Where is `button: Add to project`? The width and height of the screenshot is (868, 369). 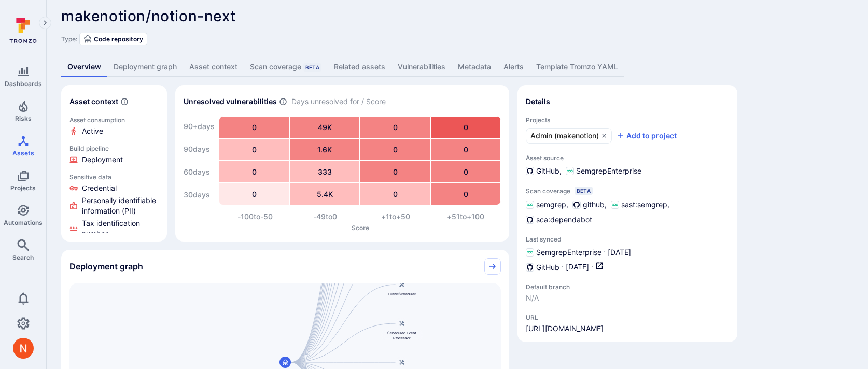
button: Add to project is located at coordinates (646, 136).